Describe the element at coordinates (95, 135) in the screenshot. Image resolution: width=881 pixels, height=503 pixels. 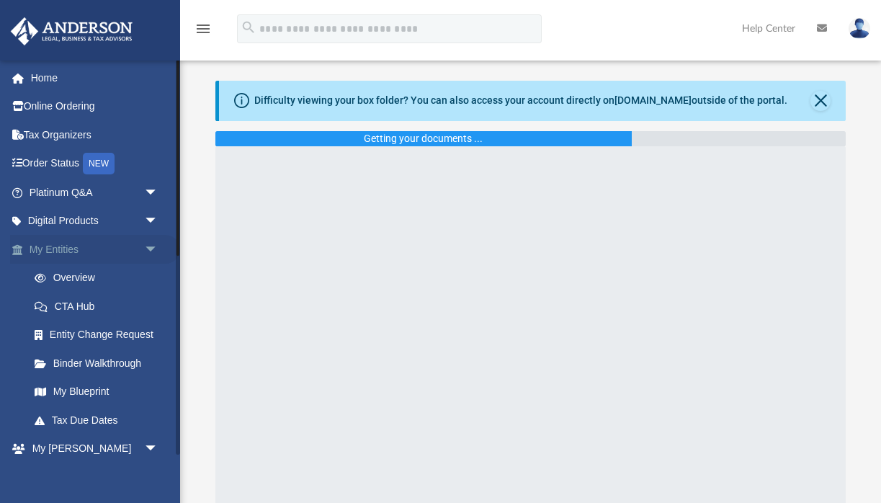
I see `a: Tax Organizers` at that location.